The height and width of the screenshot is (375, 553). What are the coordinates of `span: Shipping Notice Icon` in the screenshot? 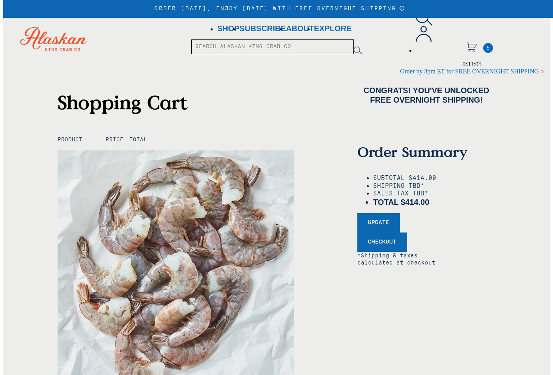 It's located at (542, 71).